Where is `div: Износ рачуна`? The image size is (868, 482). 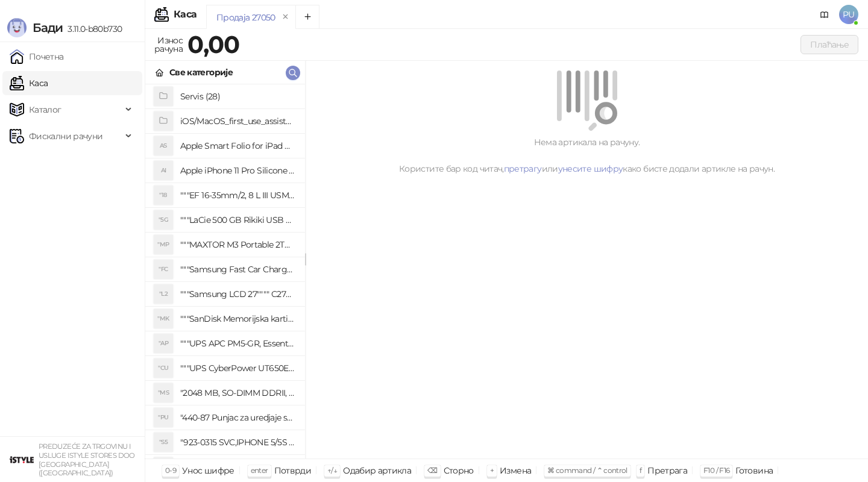
div: Износ рачуна is located at coordinates (168, 44).